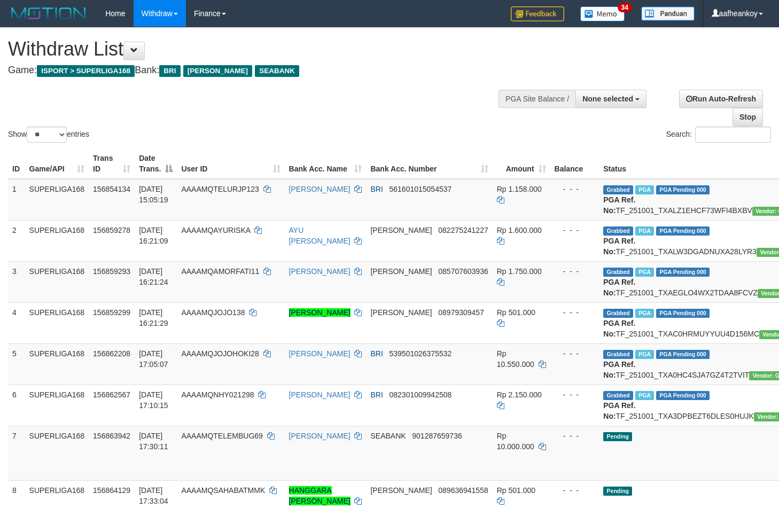 The height and width of the screenshot is (532, 779). I want to click on span: 156863942, so click(112, 436).